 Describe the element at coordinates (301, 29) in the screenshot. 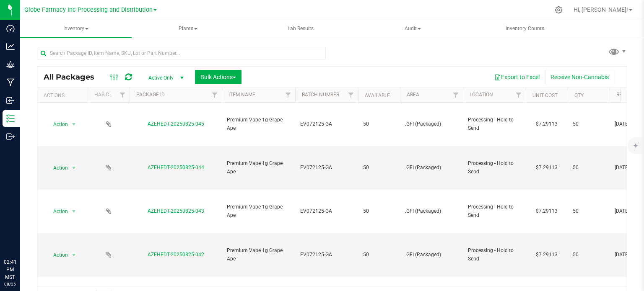

I see `a: Lab Results` at that location.